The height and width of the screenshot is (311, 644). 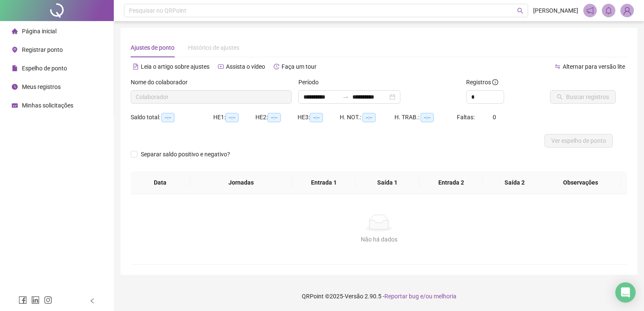 I want to click on th: Entrada 1, so click(x=324, y=182).